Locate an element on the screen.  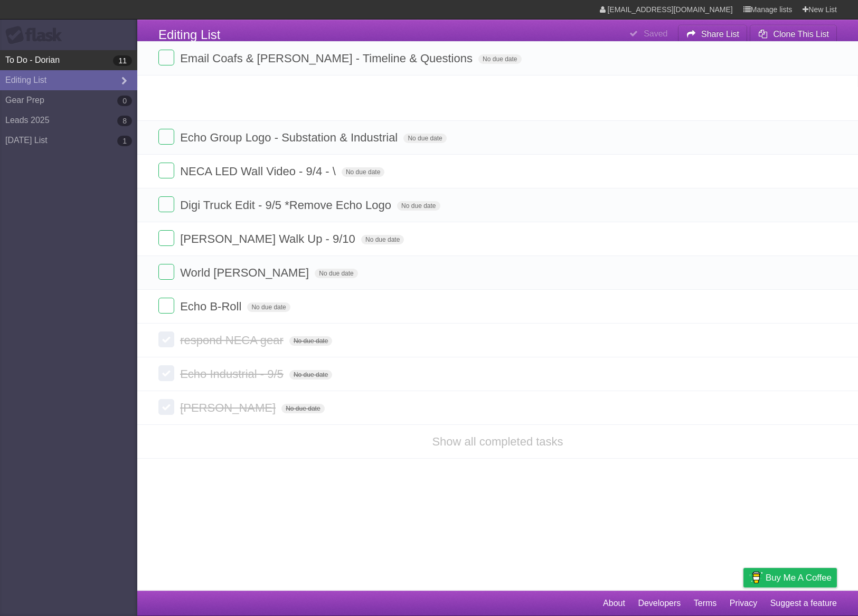
b: Share List is located at coordinates (720, 34).